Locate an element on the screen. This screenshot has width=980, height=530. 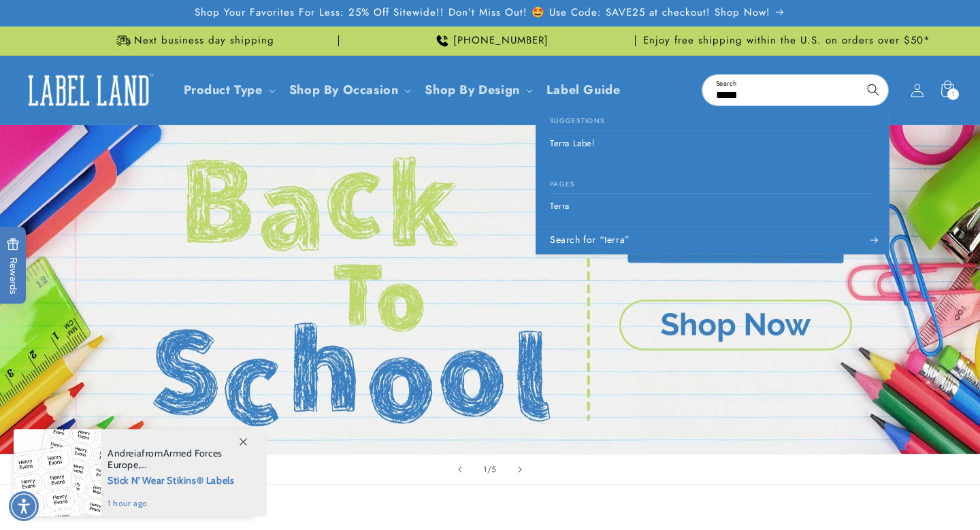
span: Next business day shipping is located at coordinates (204, 41).